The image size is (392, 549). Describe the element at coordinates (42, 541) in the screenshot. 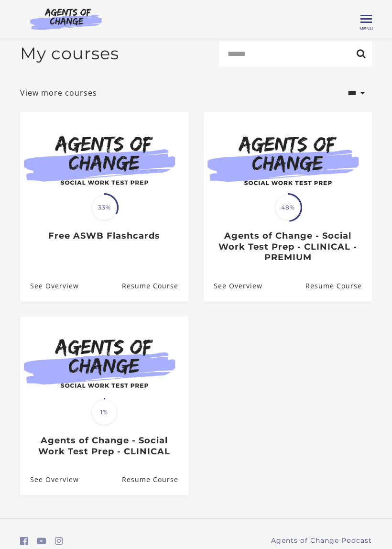

I see `i: https://www.youtube.com/c/AgentsofChangeTestPrepbyMeaganMitchell (Open in a new window)` at that location.